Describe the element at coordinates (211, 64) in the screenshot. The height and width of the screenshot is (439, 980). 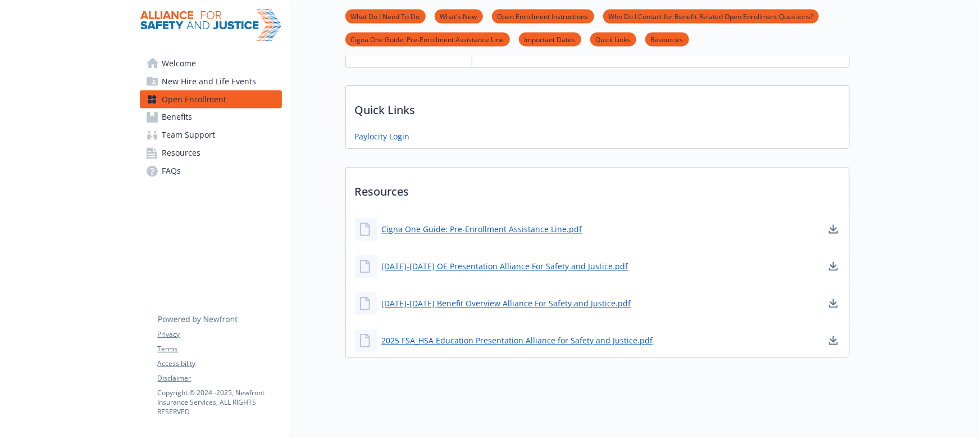
I see `a: Welcome` at that location.